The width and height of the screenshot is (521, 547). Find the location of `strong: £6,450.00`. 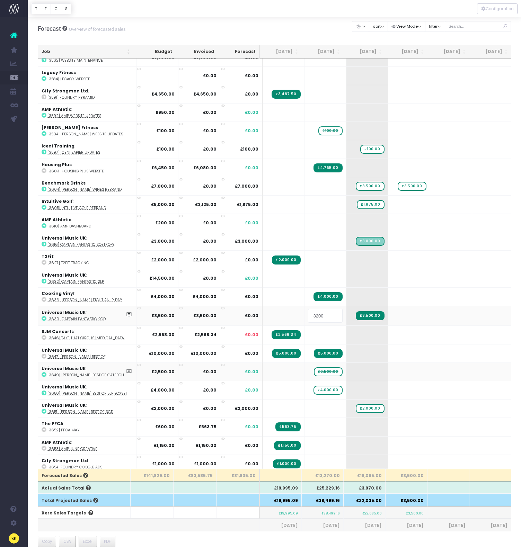

strong: £6,450.00 is located at coordinates (163, 168).